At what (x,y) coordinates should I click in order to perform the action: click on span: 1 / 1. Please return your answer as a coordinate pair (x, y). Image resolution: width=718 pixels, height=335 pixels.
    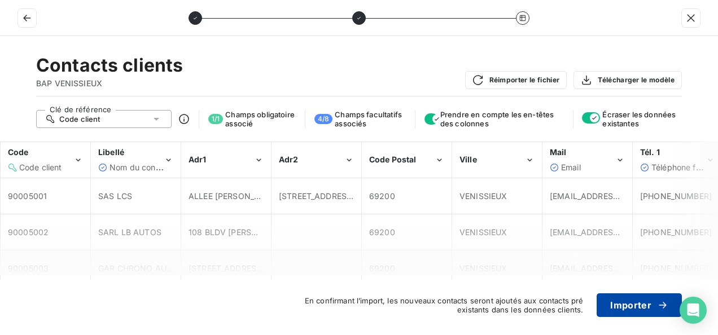
    Looking at the image, I should click on (215, 119).